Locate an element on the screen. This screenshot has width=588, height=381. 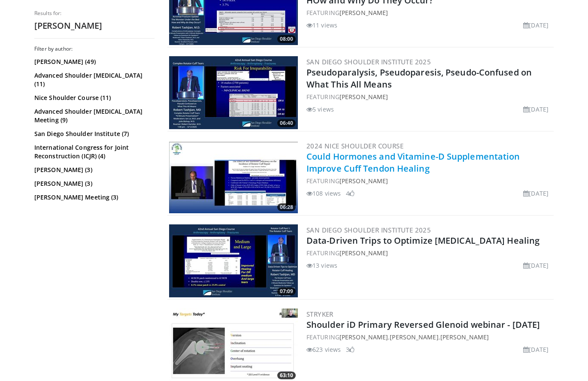
a: Stryker is located at coordinates (320, 314).